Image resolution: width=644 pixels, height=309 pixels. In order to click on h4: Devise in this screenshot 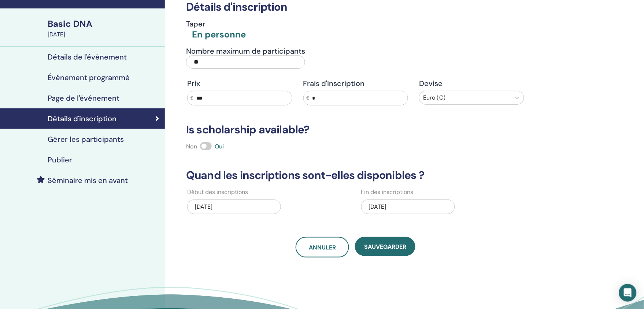, I will do `click(472, 84)`.